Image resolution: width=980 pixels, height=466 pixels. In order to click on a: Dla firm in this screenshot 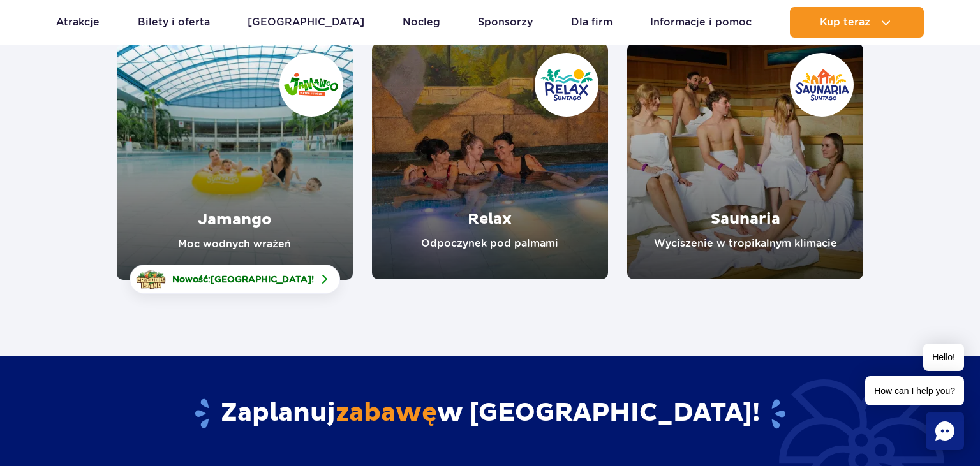, I will do `click(591, 22)`.